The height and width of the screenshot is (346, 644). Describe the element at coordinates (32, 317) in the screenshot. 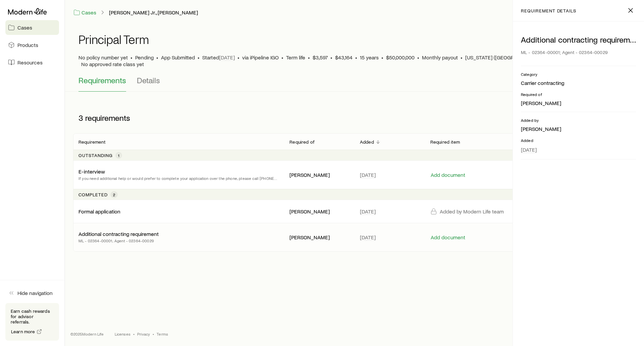

I see `p: Earn cash rewards for advisor referrals.` at that location.